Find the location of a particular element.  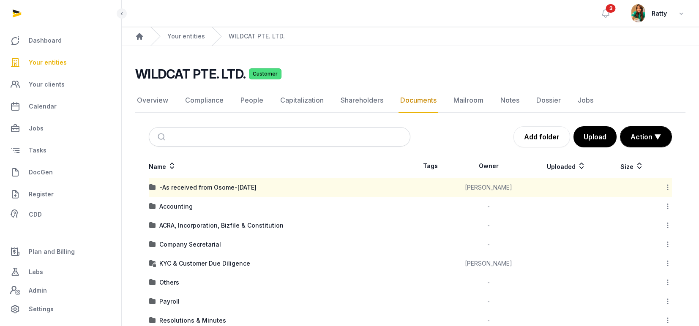

div: Company Secretarial is located at coordinates (190, 245).